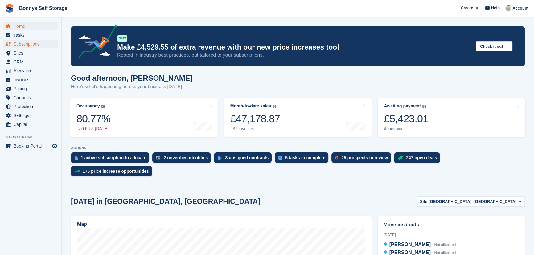 This screenshot has height=255, width=534. What do you see at coordinates (32, 80) in the screenshot?
I see `span: Invoices` at bounding box center [32, 80].